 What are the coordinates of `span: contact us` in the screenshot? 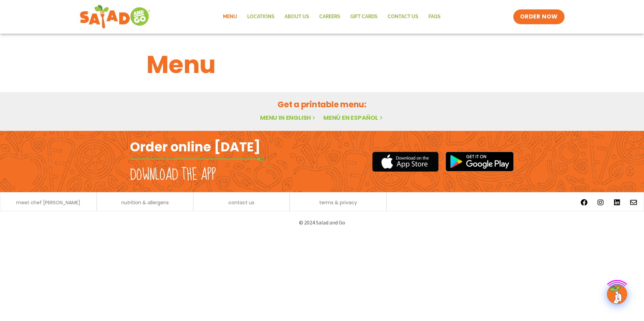 It's located at (241, 203).